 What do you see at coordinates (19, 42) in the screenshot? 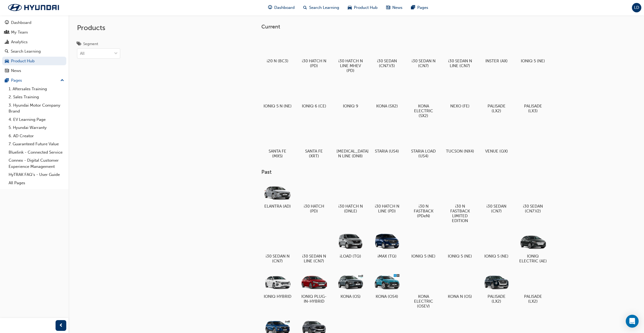
I see `div: Analytics` at bounding box center [19, 42].